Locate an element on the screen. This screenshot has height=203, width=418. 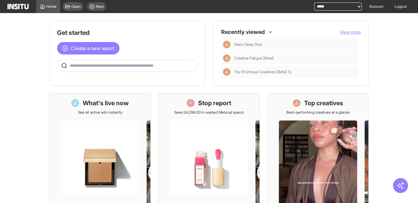
p: Save £4,299.00 in wasted Meta ad spend is located at coordinates (209, 113).